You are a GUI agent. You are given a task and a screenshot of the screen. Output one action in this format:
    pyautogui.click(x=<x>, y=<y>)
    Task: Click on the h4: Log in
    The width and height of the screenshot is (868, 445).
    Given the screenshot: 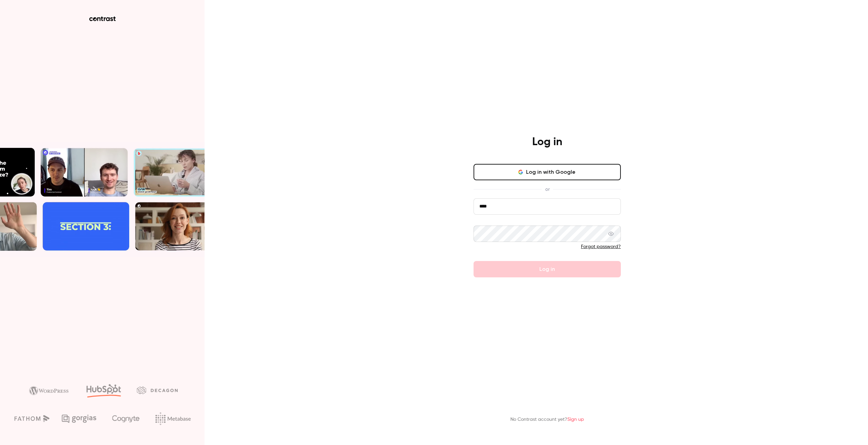 What is the action you would take?
    pyautogui.click(x=547, y=142)
    